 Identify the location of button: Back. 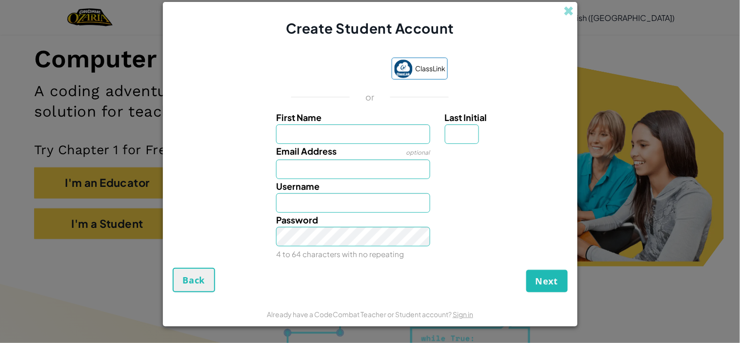
(194, 280).